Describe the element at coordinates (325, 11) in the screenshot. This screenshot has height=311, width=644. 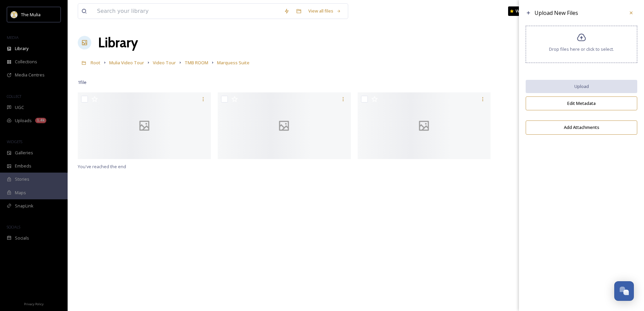
I see `a: View all files` at that location.